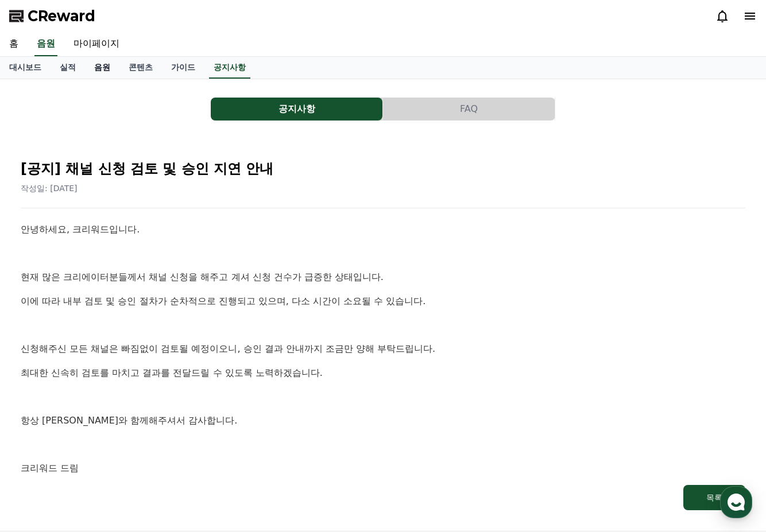  What do you see at coordinates (383, 373) in the screenshot?
I see `p: 최대한 신속히 검토를 마치고 결과를 전달드릴 수 있도록 노력하겠습니다.` at bounding box center [383, 373].